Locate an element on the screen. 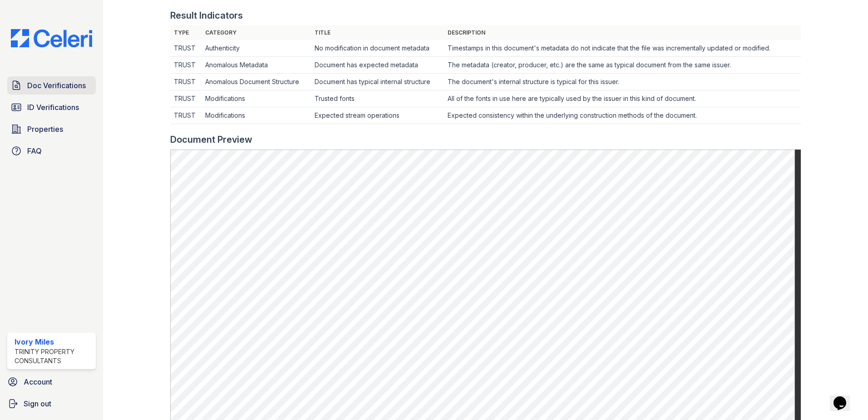 This screenshot has height=420, width=868. td: Expected stream operations is located at coordinates (377, 115).